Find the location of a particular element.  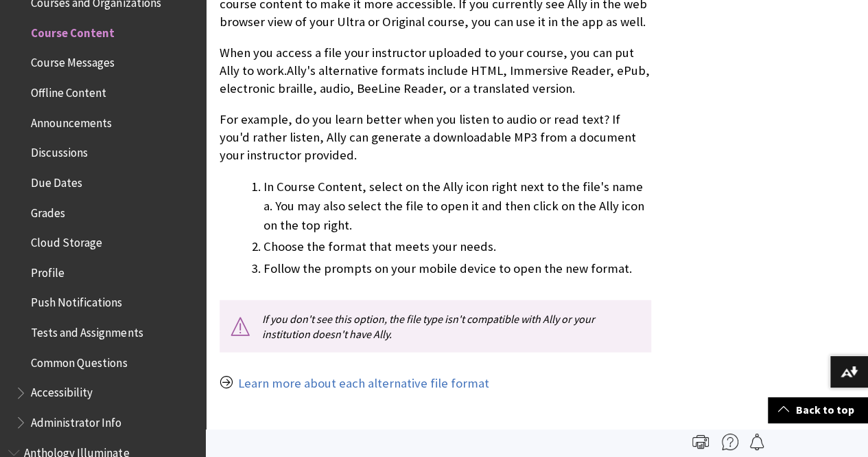

li: In Course Content, select on the Ally icon right next to the file's name a. You may also select t... is located at coordinates (457, 206).